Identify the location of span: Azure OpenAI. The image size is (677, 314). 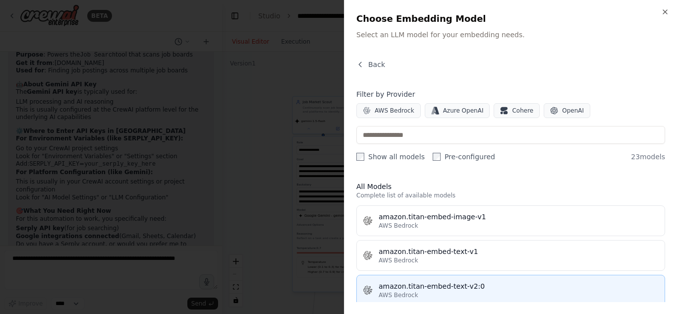
(464, 111).